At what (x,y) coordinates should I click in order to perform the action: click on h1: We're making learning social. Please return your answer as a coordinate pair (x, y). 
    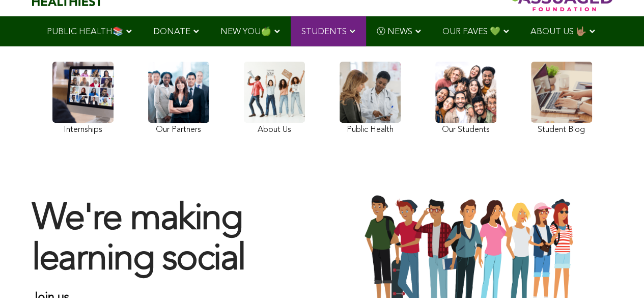
    Looking at the image, I should click on (172, 239).